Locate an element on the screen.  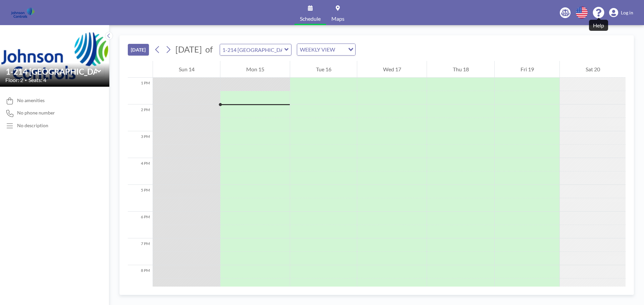
a: Log in is located at coordinates (621, 13).